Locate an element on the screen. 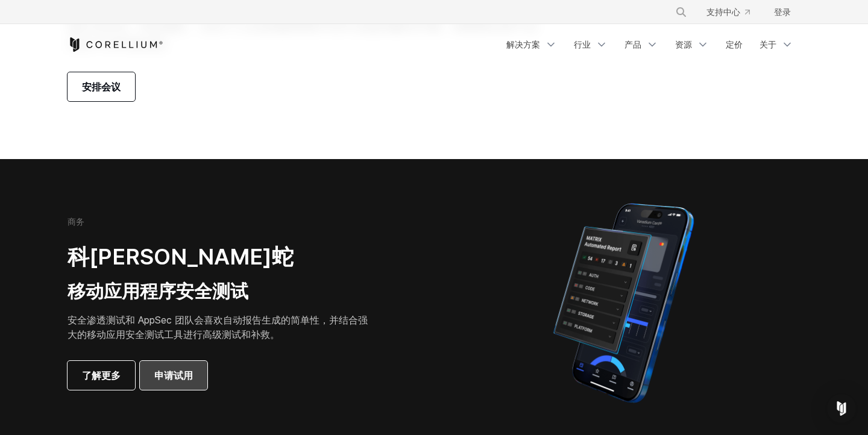 The height and width of the screenshot is (435, 868). font: 支持中心 is located at coordinates (723, 11).